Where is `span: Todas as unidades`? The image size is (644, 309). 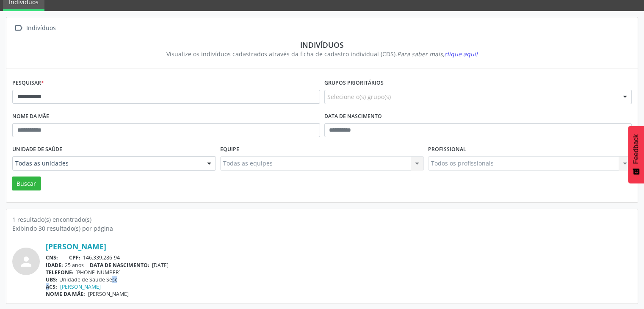 span: Todas as unidades is located at coordinates (107, 163).